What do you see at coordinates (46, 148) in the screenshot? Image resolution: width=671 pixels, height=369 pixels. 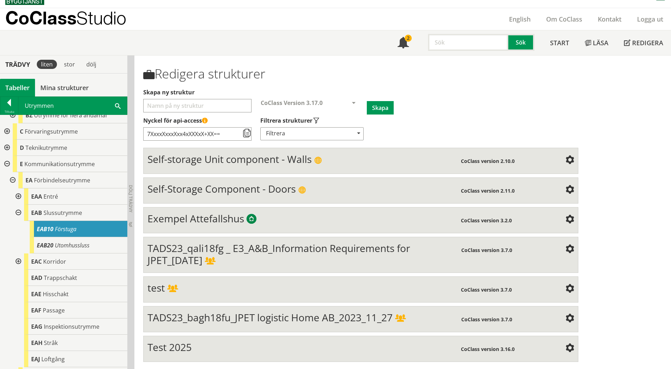 I see `span: Teknikutrymme` at bounding box center [46, 148].